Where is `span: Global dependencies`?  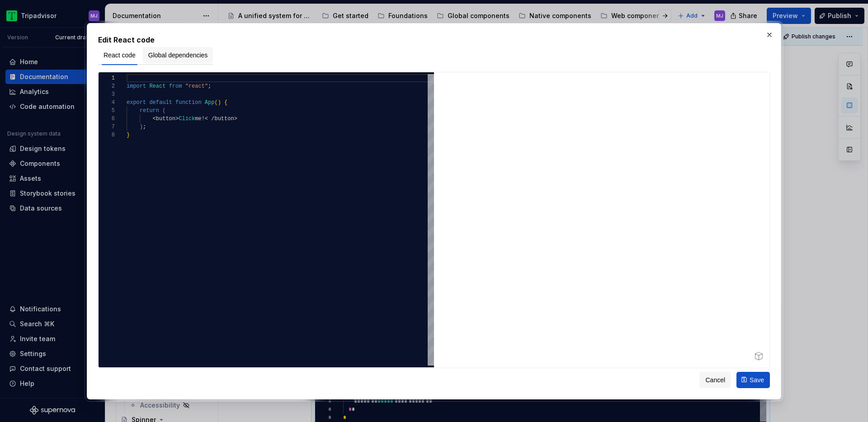
span: Global dependencies is located at coordinates (178, 55).